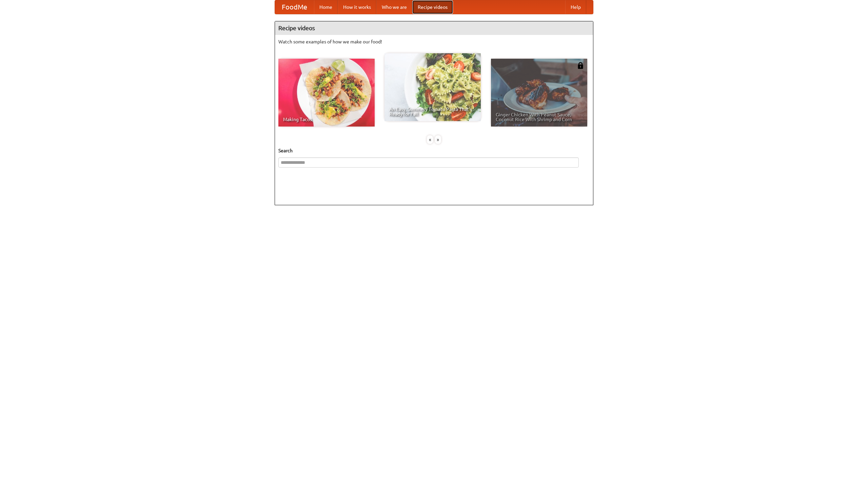 The height and width of the screenshot is (480, 868). I want to click on h4: Recipe videos, so click(434, 28).